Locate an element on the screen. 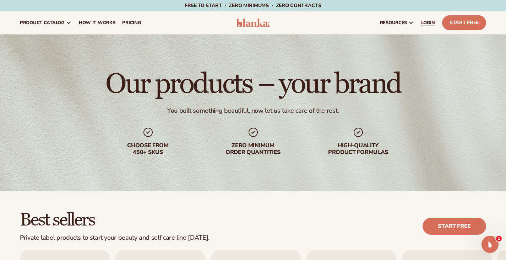 This screenshot has height=260, width=506. span: Free to start · ZERO minimums · ZERO contracts is located at coordinates (253, 5).